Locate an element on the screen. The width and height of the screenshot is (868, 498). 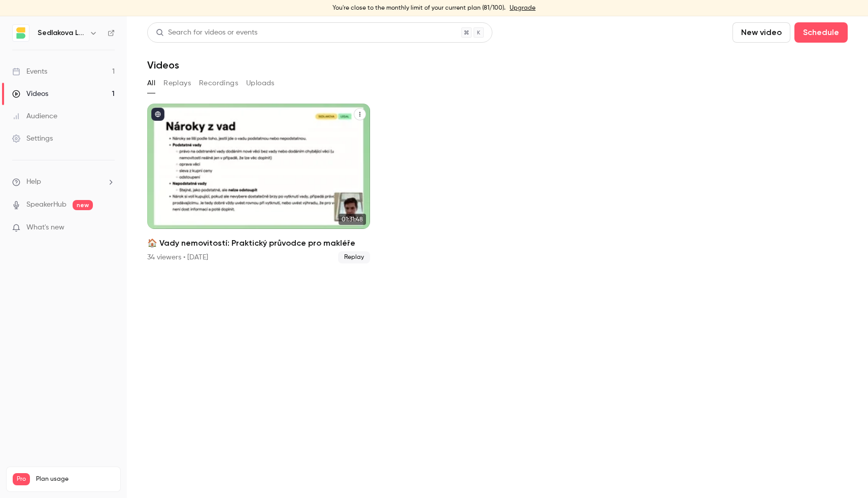
h6: Sedlakova Legal is located at coordinates (61, 33).